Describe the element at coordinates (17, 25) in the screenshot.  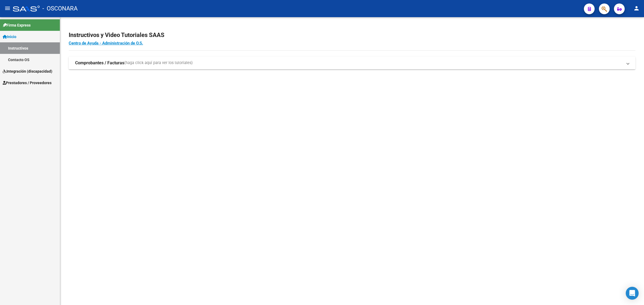
I see `span: Firma Express` at that location.